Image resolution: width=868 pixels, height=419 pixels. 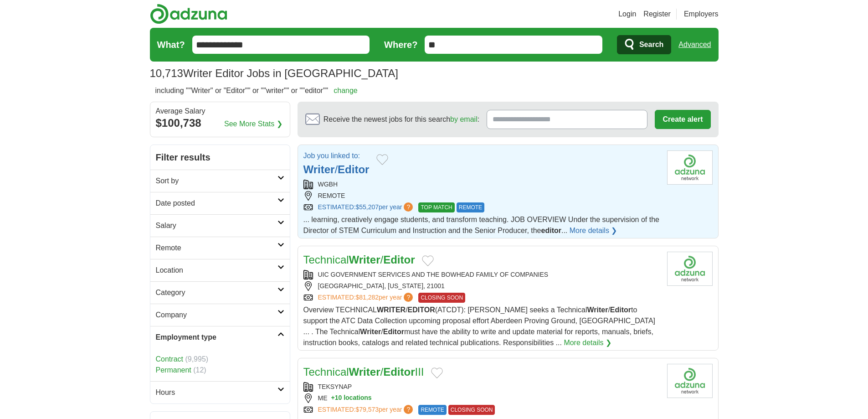 I want to click on span: $81,282, so click(x=367, y=297).